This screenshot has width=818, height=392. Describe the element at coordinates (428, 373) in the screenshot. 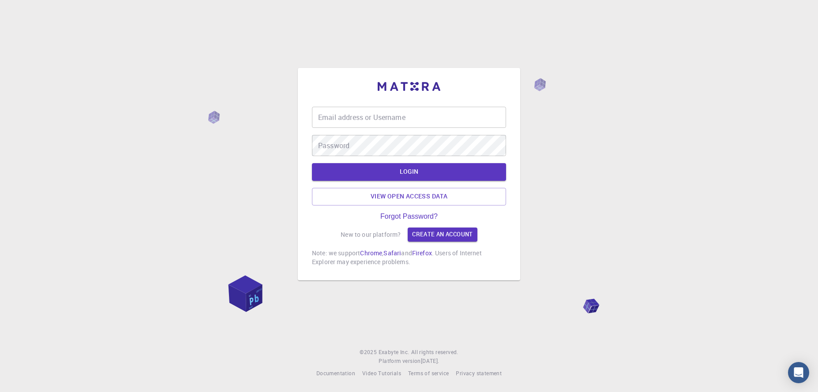

I see `span: Terms of service` at that location.